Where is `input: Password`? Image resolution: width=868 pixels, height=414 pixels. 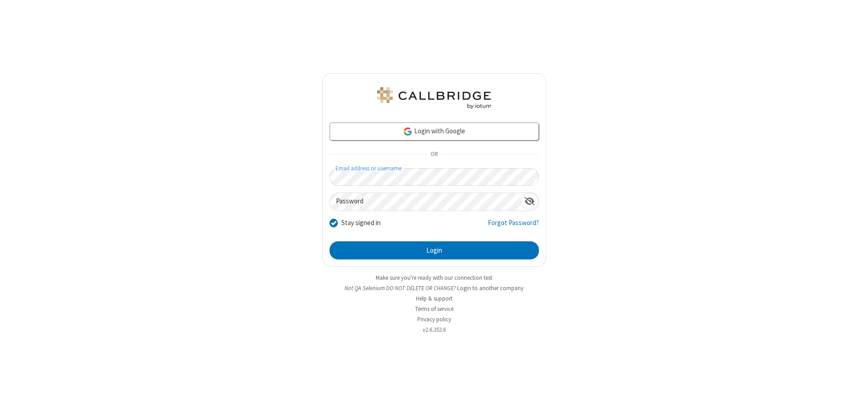 input: Password is located at coordinates (426, 202).